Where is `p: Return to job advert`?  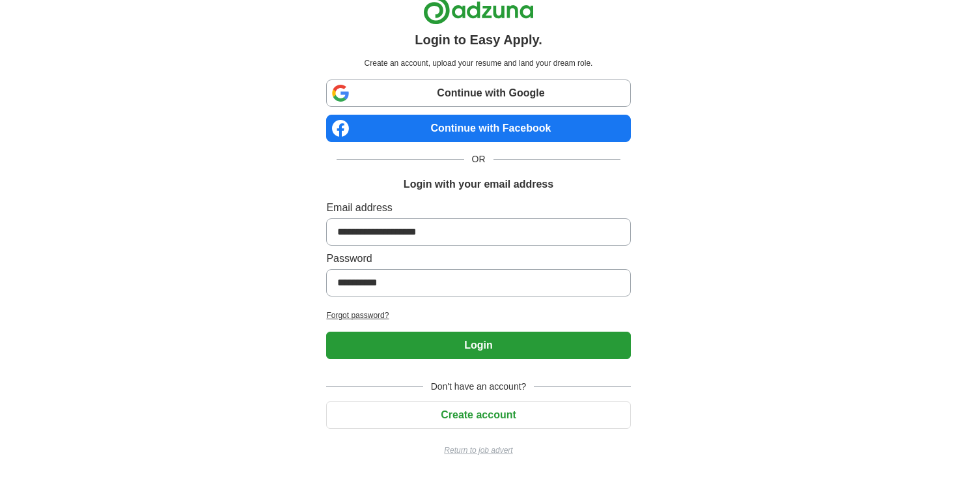 p: Return to job advert is located at coordinates (478, 450).